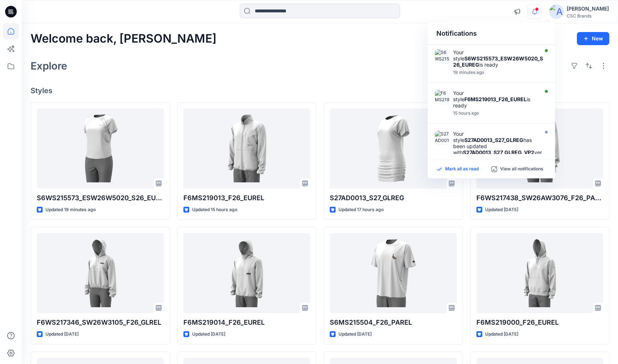 The width and height of the screenshot is (618, 364). Describe the element at coordinates (247, 323) in the screenshot. I see `p: F6MS219014_F26_EUREL` at that location.